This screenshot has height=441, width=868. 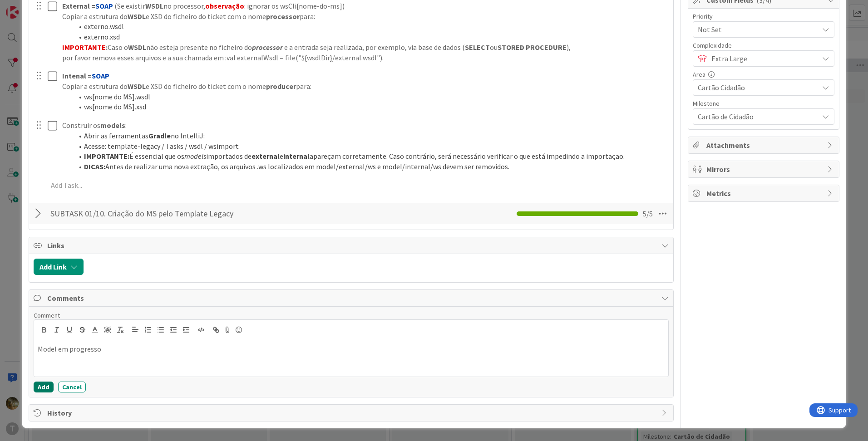 I want to click on p: por favor remova esses arquivos e a sua chamada em :, so click(x=365, y=58).